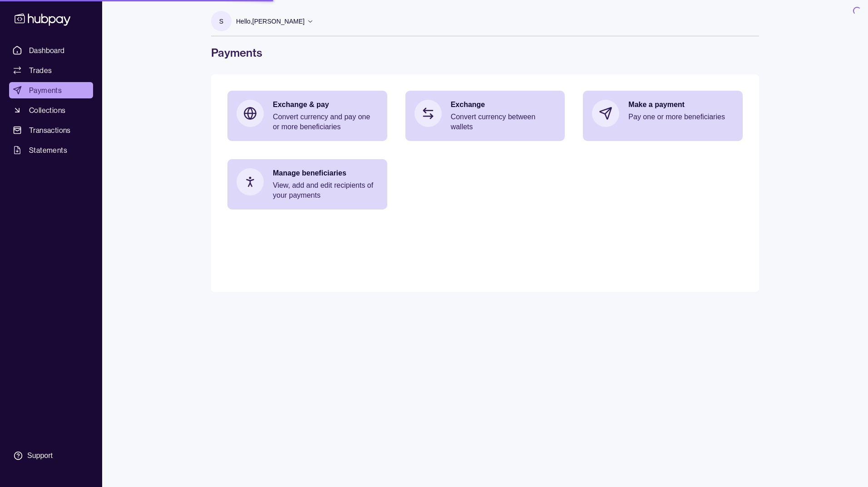  What do you see at coordinates (48, 150) in the screenshot?
I see `span: Statements` at bounding box center [48, 150].